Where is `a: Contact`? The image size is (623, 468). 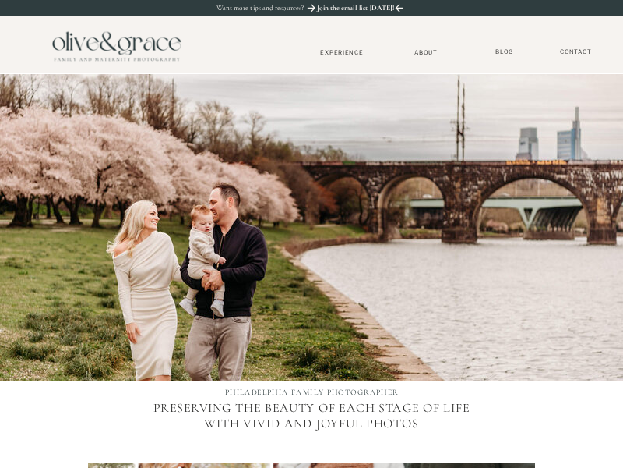 a: Contact is located at coordinates (576, 51).